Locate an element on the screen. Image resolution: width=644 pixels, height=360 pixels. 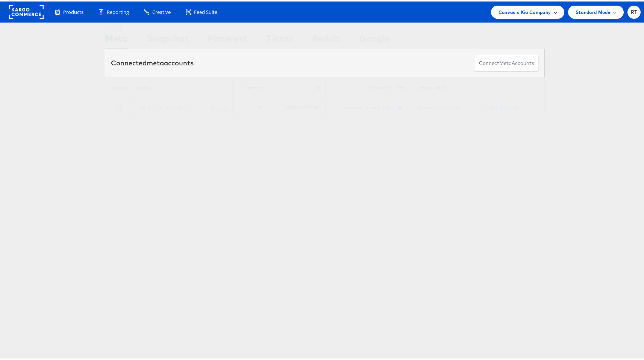
span: Canvas x Kia Company is located at coordinates (524, 11).